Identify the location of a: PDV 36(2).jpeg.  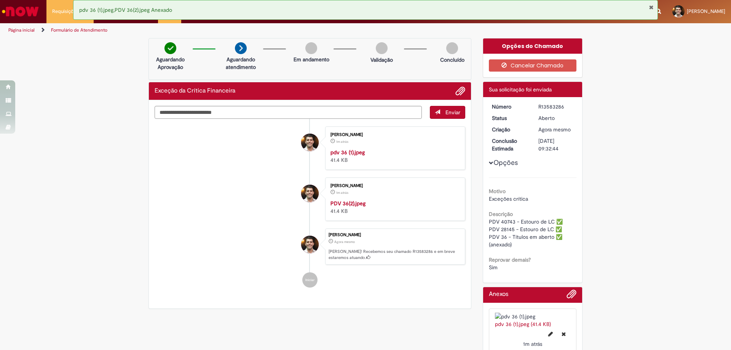
(348, 203).